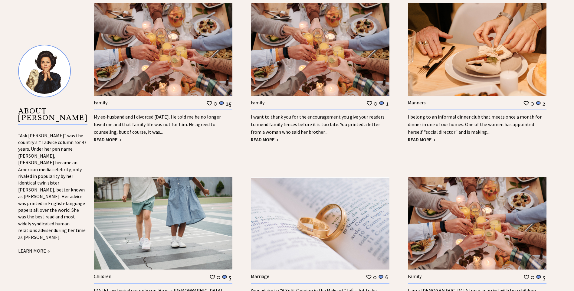 The image size is (574, 291). Describe the element at coordinates (260, 276) in the screenshot. I see `a: Marriage` at that location.